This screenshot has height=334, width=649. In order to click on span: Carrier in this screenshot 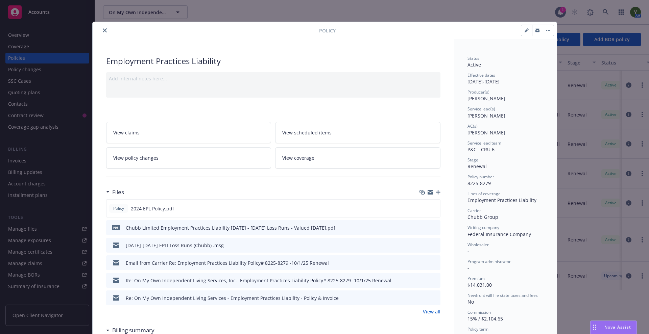, I will do `click(474, 211)`.